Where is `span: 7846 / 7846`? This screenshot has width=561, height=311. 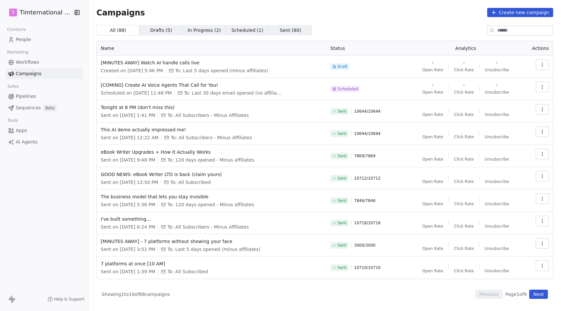 span: 7846 / 7846 is located at coordinates (364, 200).